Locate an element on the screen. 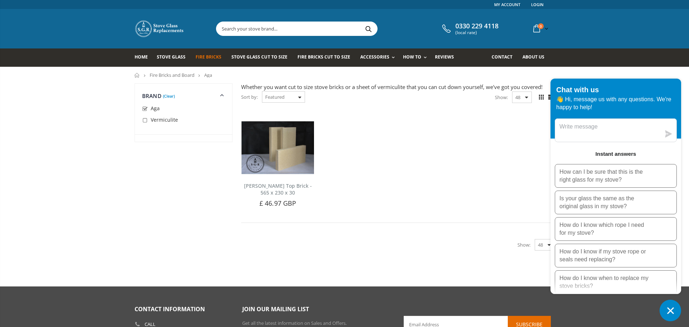  a: About us is located at coordinates (537, 57).